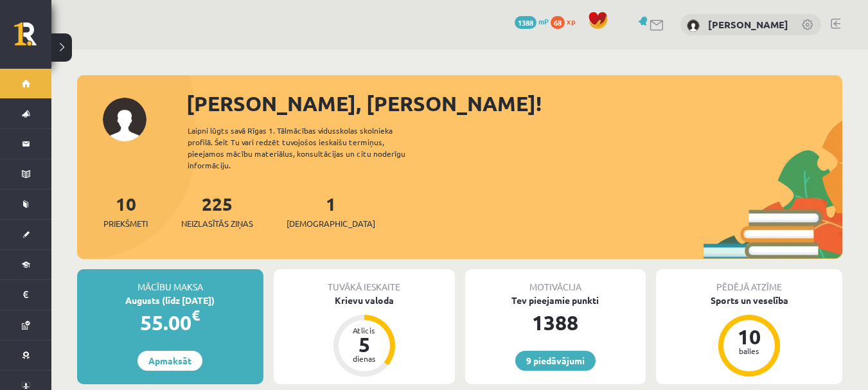 The width and height of the screenshot is (868, 390). What do you see at coordinates (749, 281) in the screenshot?
I see `div: Pēdējā atzīme` at bounding box center [749, 281].